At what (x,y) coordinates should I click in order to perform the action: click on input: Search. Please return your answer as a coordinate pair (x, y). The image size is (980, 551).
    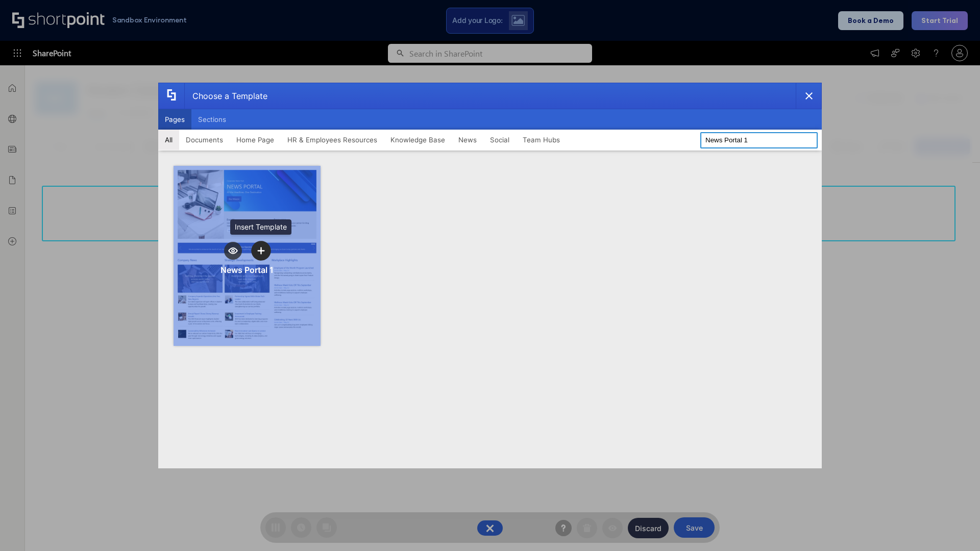
    Looking at the image, I should click on (759, 141).